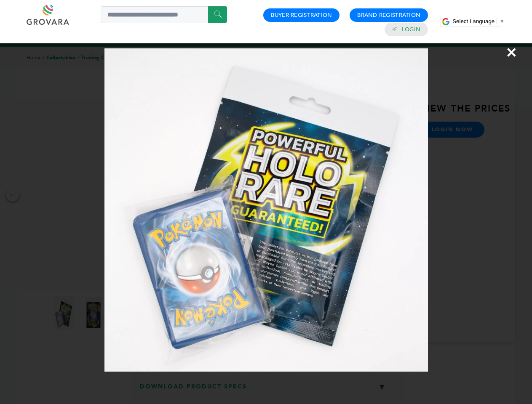  What do you see at coordinates (266, 210) in the screenshot?
I see `img: Image Preview` at bounding box center [266, 210].